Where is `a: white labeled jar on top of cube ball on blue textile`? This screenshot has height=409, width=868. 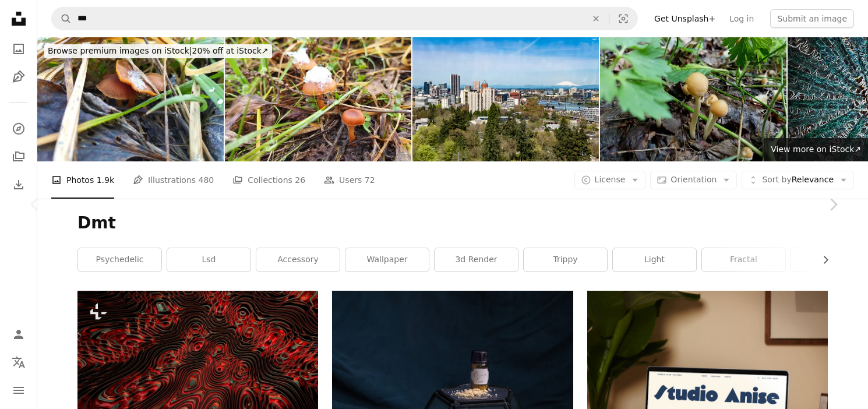 a: white labeled jar on top of cube ball on blue textile is located at coordinates (452, 367).